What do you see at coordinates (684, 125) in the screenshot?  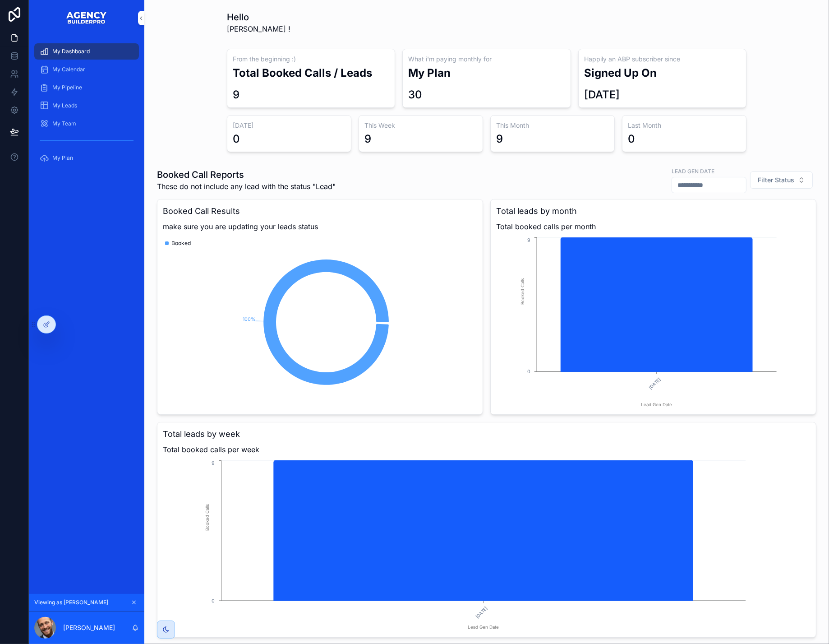 I see `h3: Last Month` at bounding box center [684, 125].